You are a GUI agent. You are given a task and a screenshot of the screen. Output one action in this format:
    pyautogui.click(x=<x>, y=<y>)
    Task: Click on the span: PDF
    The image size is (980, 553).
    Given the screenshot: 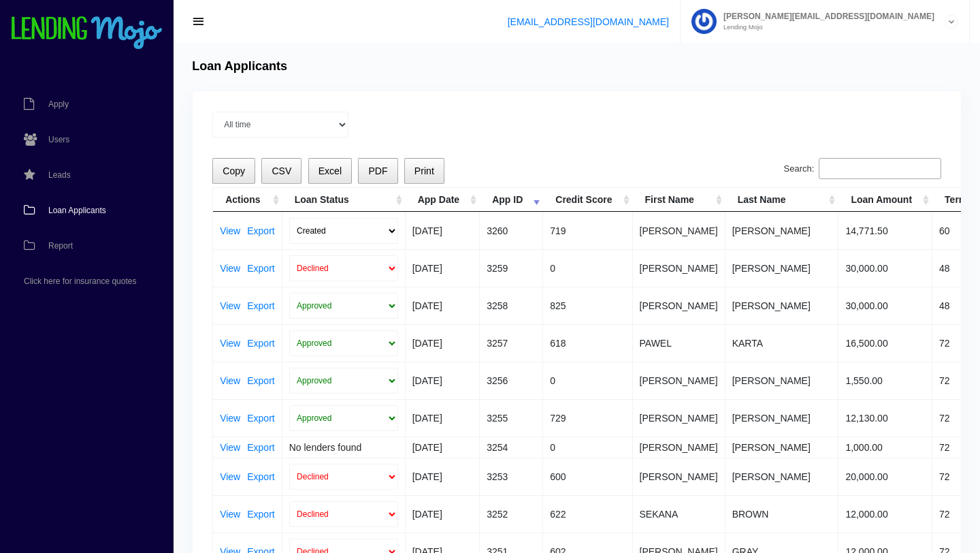 What is the action you would take?
    pyautogui.click(x=378, y=171)
    